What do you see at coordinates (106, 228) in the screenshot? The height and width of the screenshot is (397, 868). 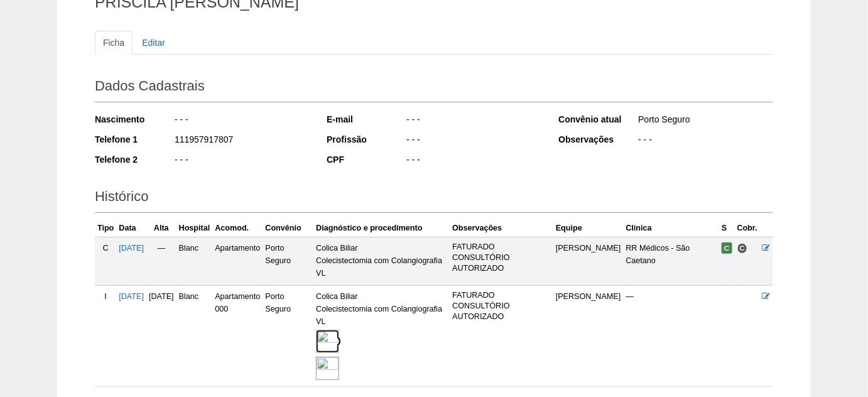 I see `th: Tipo` at bounding box center [106, 228].